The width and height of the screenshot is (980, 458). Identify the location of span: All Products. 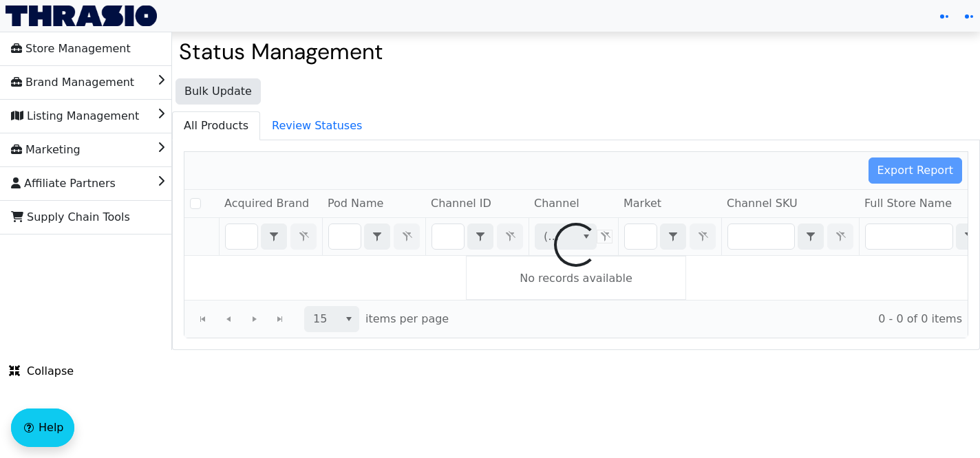
(216, 126).